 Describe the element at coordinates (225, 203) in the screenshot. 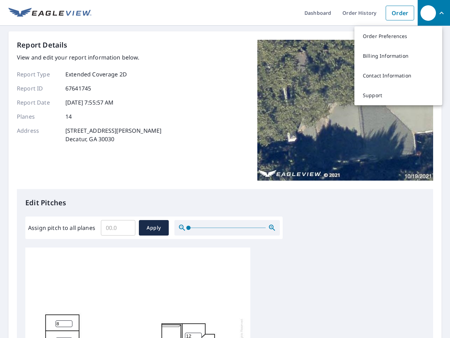

I see `p: Edit Pitches` at that location.